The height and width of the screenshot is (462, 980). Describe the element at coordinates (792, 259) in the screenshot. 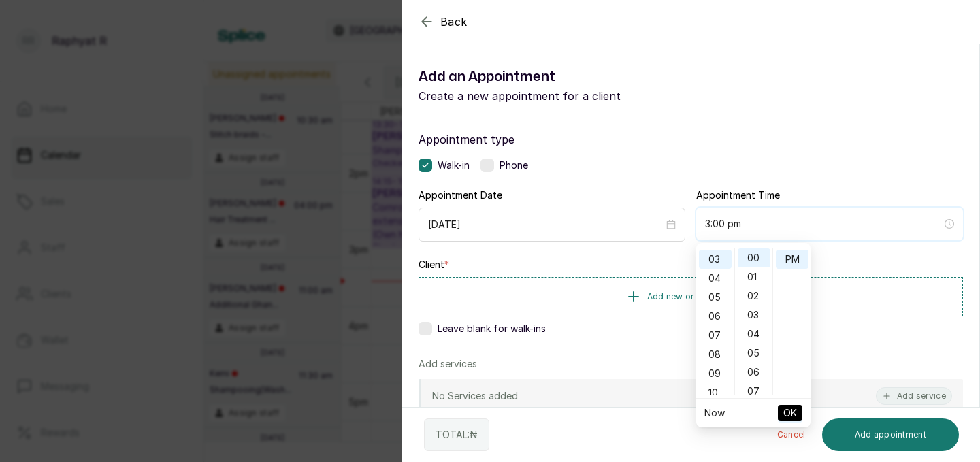

I see `div: PM` at that location.